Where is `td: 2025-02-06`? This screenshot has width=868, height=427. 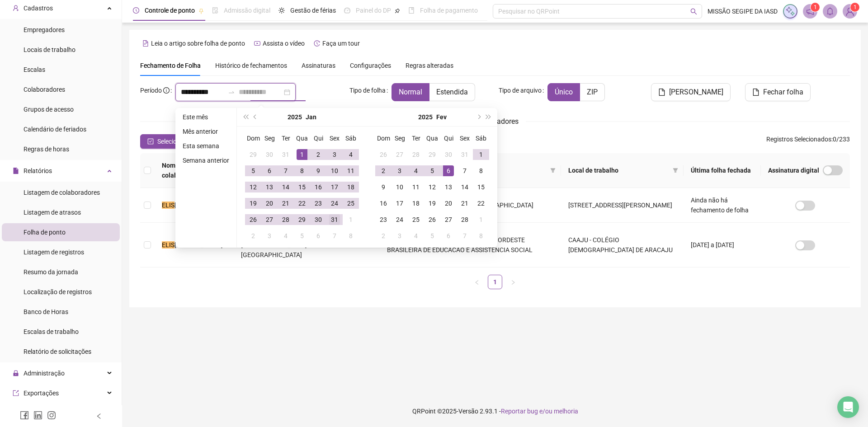 td: 2025-02-06 is located at coordinates (448, 171).